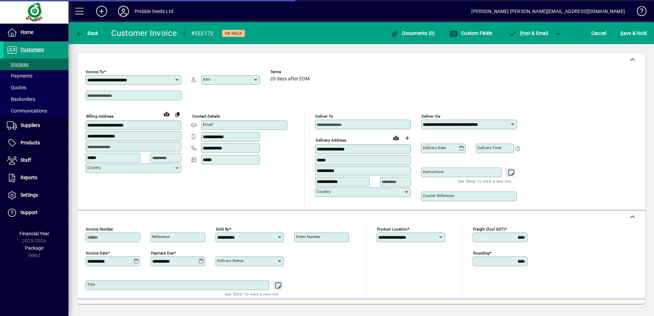  I want to click on span: Back, so click(87, 33).